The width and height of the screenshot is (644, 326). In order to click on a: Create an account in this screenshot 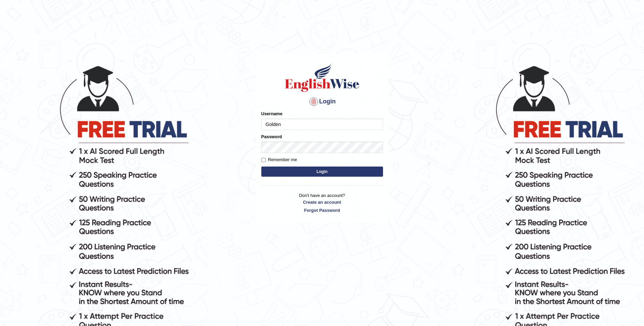, I will do `click(322, 202)`.